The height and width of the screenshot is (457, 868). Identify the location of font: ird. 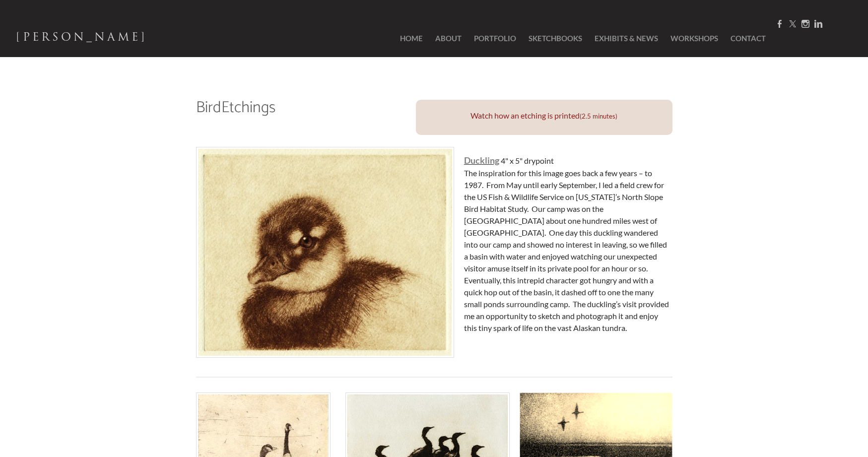
(213, 108).